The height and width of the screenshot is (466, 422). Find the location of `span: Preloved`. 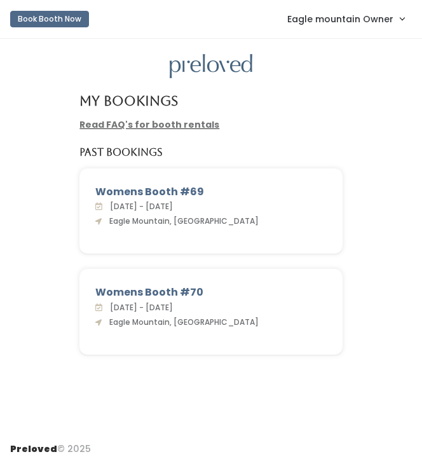

span: Preloved is located at coordinates (34, 449).